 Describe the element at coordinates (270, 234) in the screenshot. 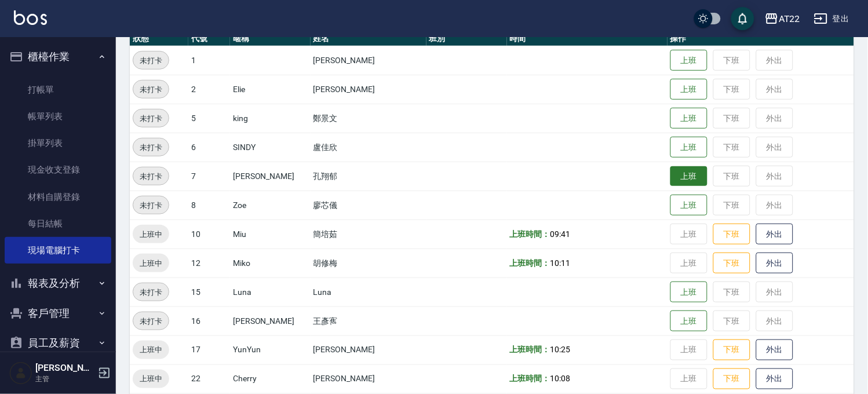

I see `td: Miu` at that location.